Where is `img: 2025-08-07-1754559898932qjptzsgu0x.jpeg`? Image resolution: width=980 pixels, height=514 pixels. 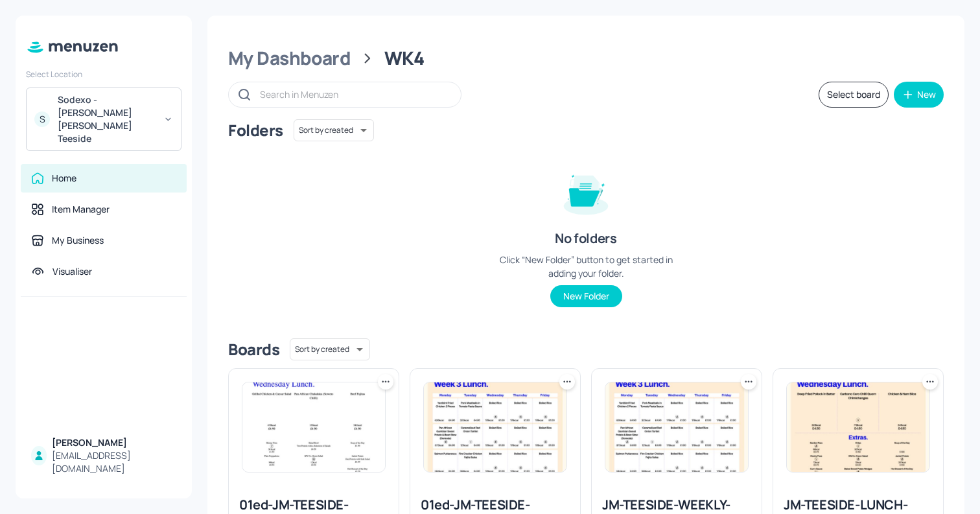 img: 2025-08-07-1754559898932qjptzsgu0x.jpeg is located at coordinates (314, 427).